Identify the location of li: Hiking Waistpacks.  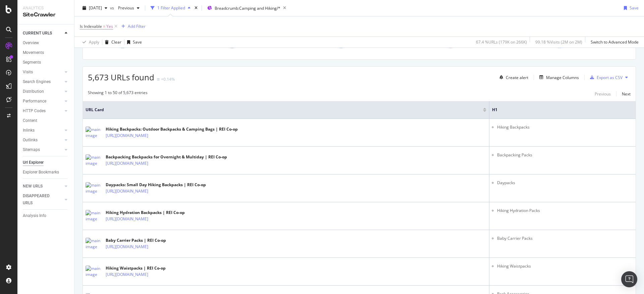
(564, 266).